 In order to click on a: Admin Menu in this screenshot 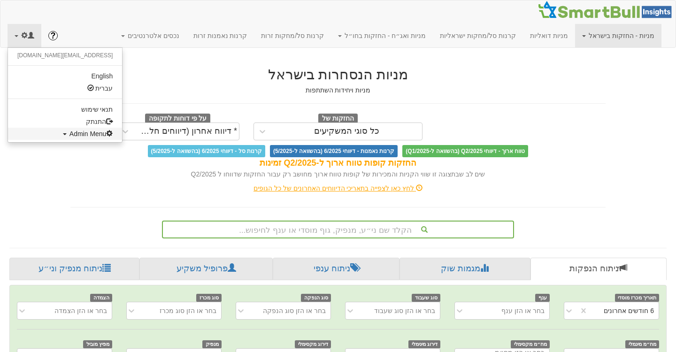, I will do `click(65, 134)`.